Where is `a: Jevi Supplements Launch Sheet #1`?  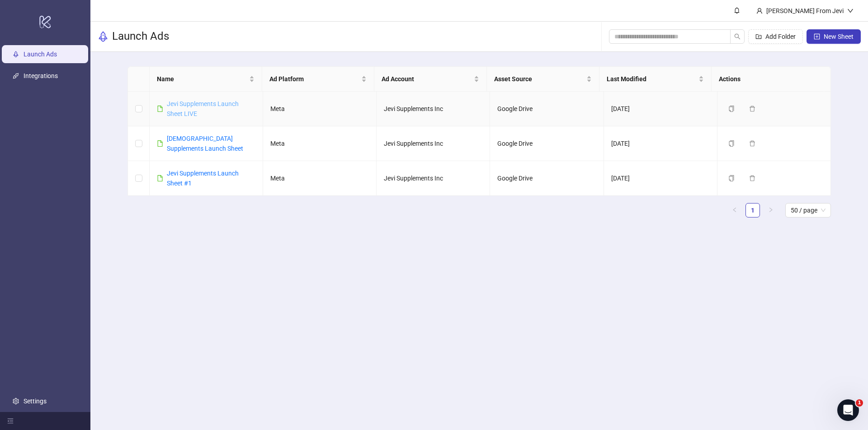 a: Jevi Supplements Launch Sheet #1 is located at coordinates (202, 179).